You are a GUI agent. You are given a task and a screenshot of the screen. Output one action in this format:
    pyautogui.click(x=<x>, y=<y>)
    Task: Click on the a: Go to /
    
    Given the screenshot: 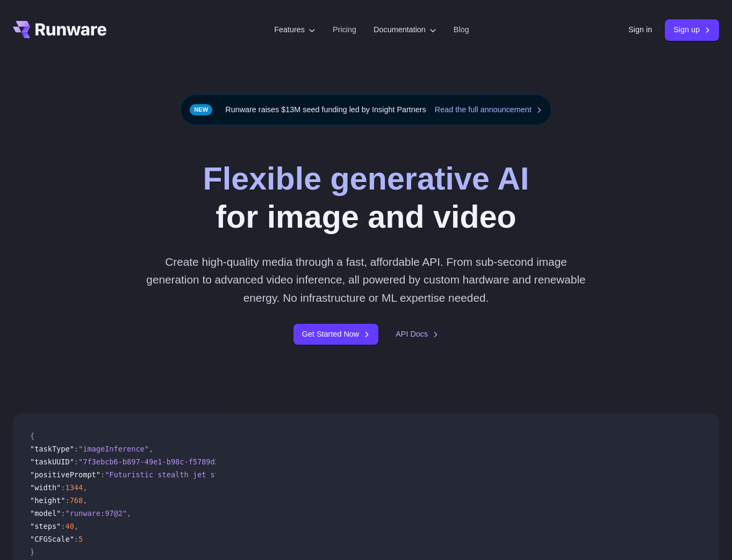 What is the action you would take?
    pyautogui.click(x=60, y=30)
    